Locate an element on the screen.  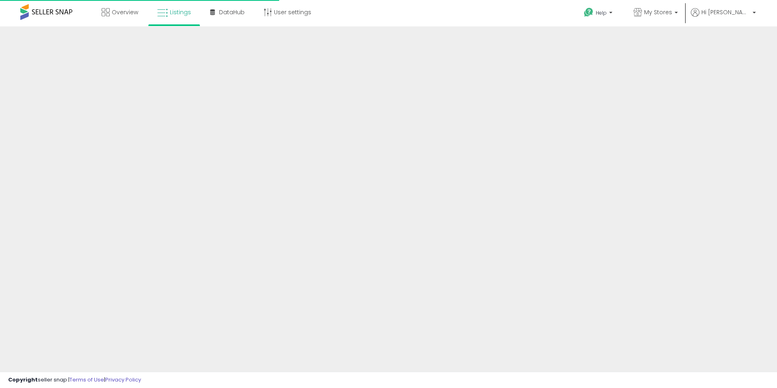
a: Help is located at coordinates (599, 14).